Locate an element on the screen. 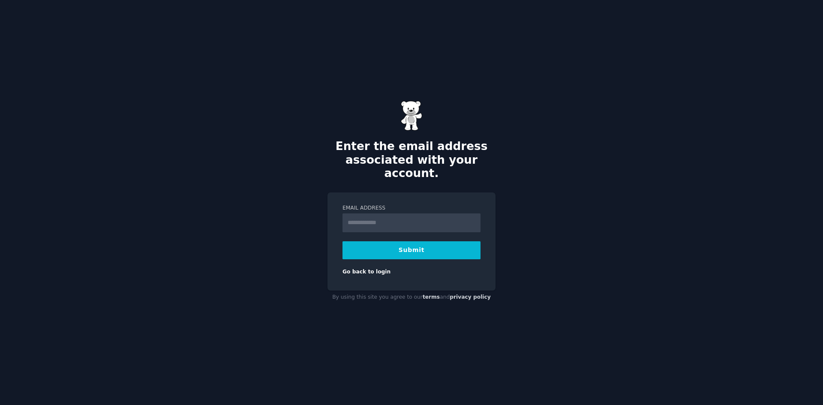  a: terms is located at coordinates (431, 297).